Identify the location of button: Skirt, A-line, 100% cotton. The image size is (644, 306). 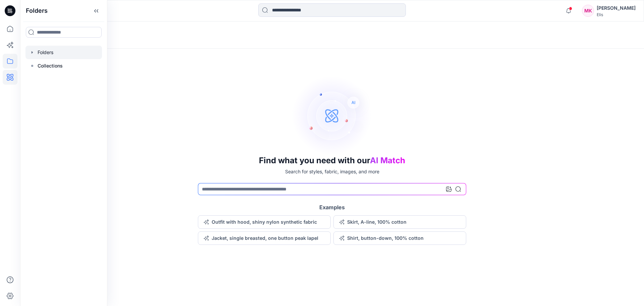
(400, 222).